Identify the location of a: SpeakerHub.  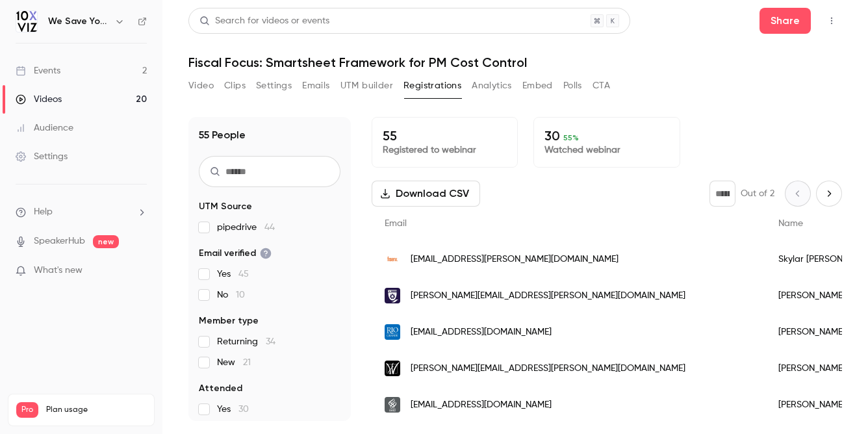
(59, 241).